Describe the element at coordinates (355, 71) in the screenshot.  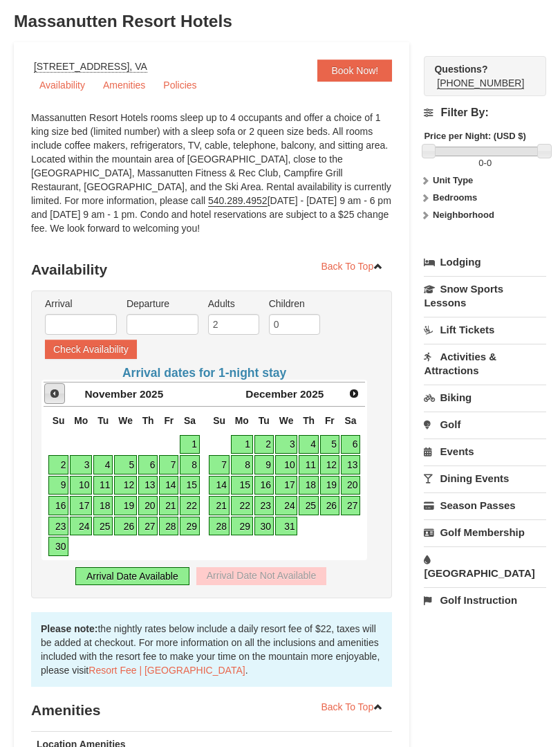
I see `a: Book Now!` at that location.